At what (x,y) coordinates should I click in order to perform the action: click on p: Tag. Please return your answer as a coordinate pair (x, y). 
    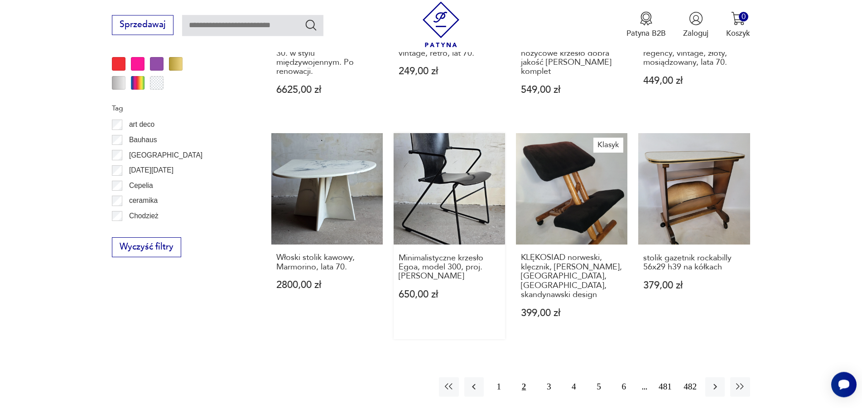
    Looking at the image, I should click on (178, 108).